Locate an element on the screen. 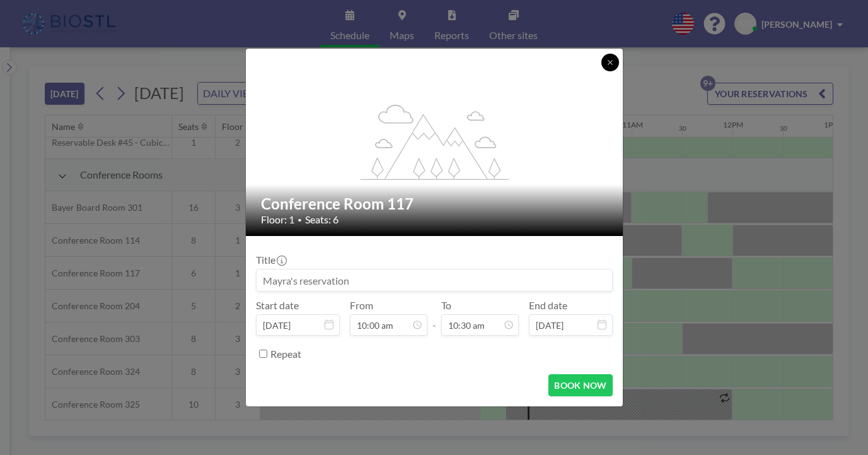 The width and height of the screenshot is (868, 455). label: Repeat is located at coordinates (286, 354).